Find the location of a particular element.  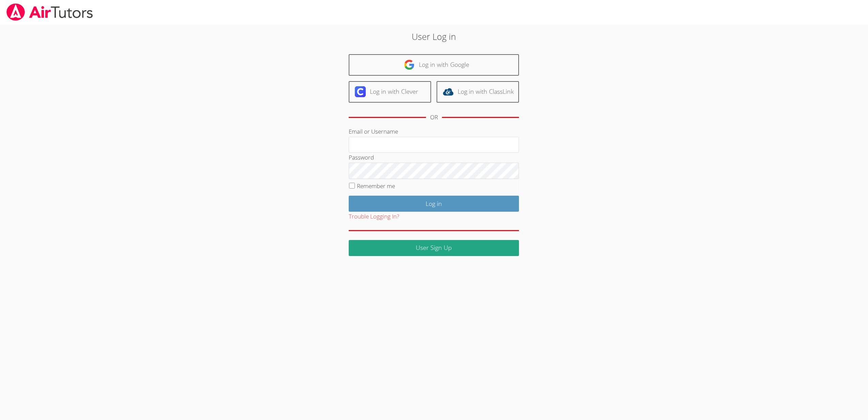

img: clever-logo-6eab21bc6e7a338710f1a6ff85c0baf02591cd810cc4098c63d3a4b26e2feb20.svg is located at coordinates (360, 92).